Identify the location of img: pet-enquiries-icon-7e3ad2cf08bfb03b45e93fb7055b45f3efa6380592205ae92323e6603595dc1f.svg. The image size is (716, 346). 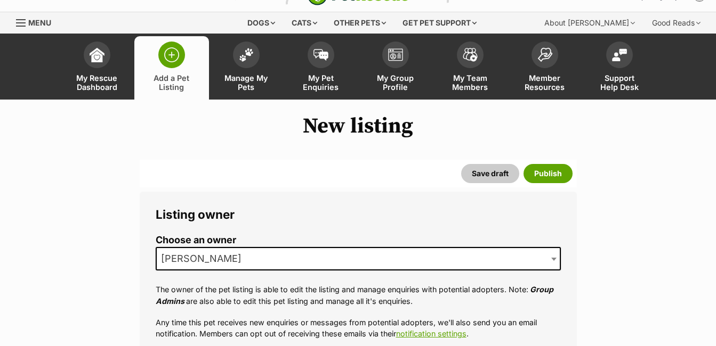
(321, 55).